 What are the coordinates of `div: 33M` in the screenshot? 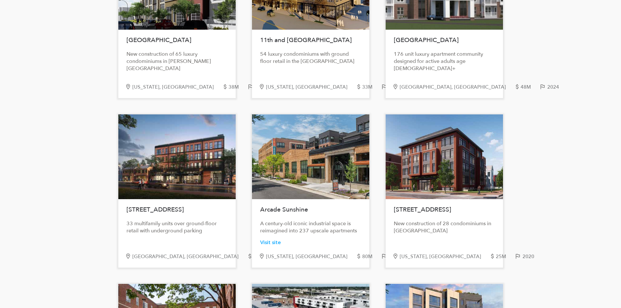 It's located at (371, 87).